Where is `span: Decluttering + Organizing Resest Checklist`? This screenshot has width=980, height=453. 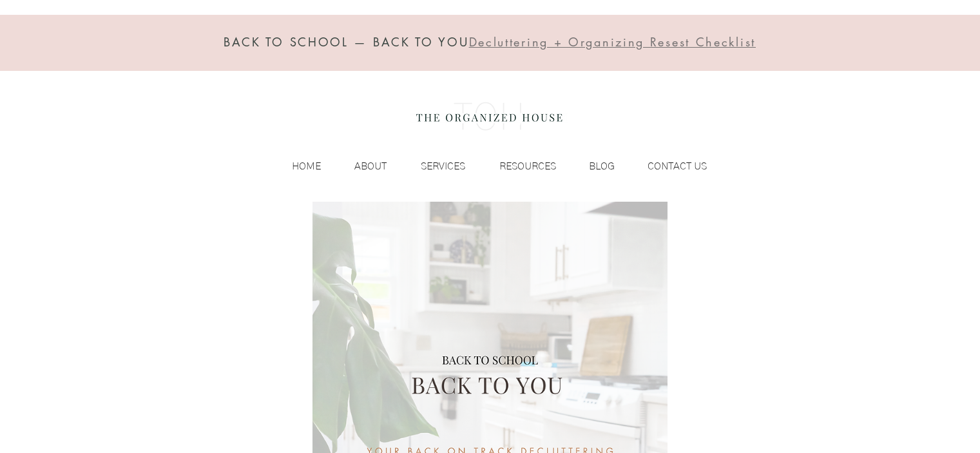 span: Decluttering + Organizing Resest Checklist is located at coordinates (612, 42).